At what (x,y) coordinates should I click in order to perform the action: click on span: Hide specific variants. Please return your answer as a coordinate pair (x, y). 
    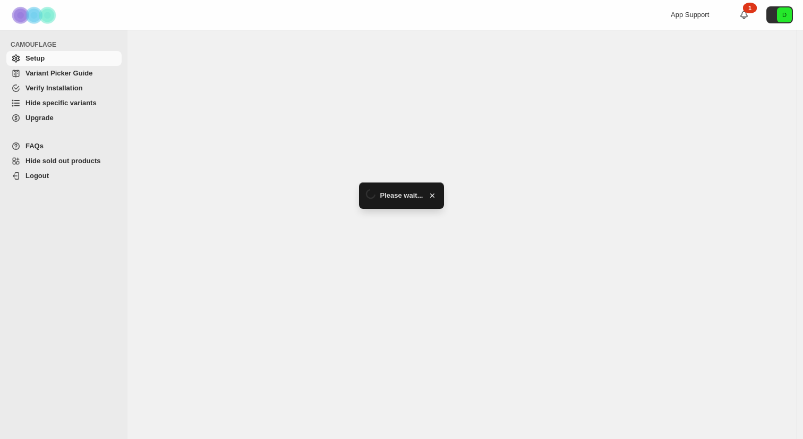
    Looking at the image, I should click on (61, 102).